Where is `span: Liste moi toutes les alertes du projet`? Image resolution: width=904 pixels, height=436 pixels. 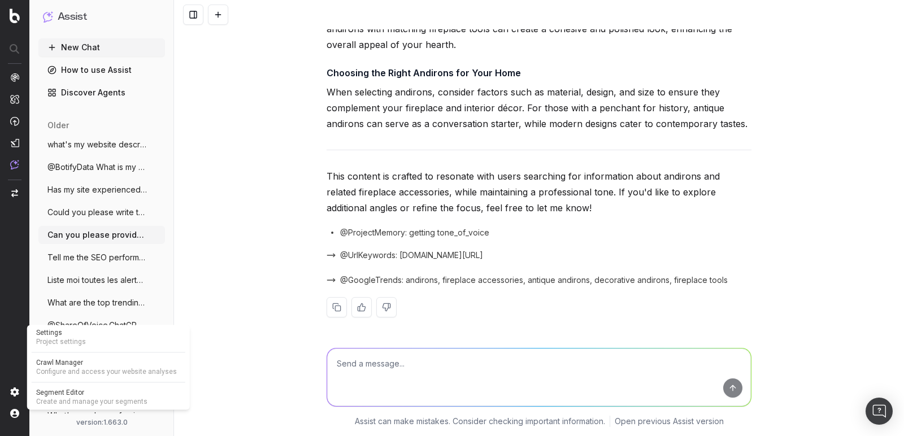
span: Liste moi toutes les alertes du projet is located at coordinates (97, 280).